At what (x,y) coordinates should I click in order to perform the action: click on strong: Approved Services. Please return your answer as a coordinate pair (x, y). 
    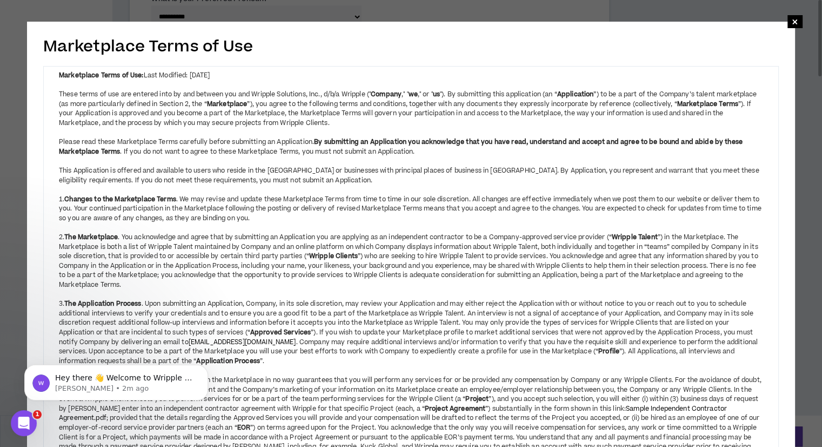
    Looking at the image, I should click on (281, 332).